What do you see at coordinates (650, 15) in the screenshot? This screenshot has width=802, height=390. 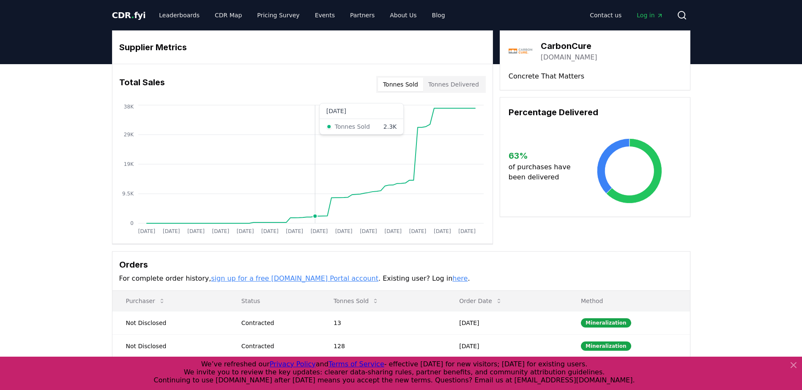 I see `span: Log in` at bounding box center [650, 15].